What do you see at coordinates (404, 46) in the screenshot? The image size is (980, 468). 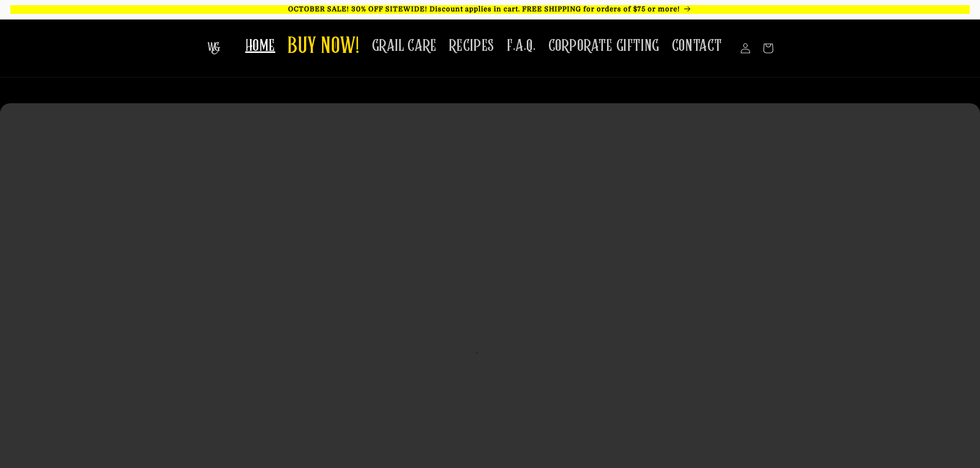 I see `a: GRAIL CARE` at bounding box center [404, 46].